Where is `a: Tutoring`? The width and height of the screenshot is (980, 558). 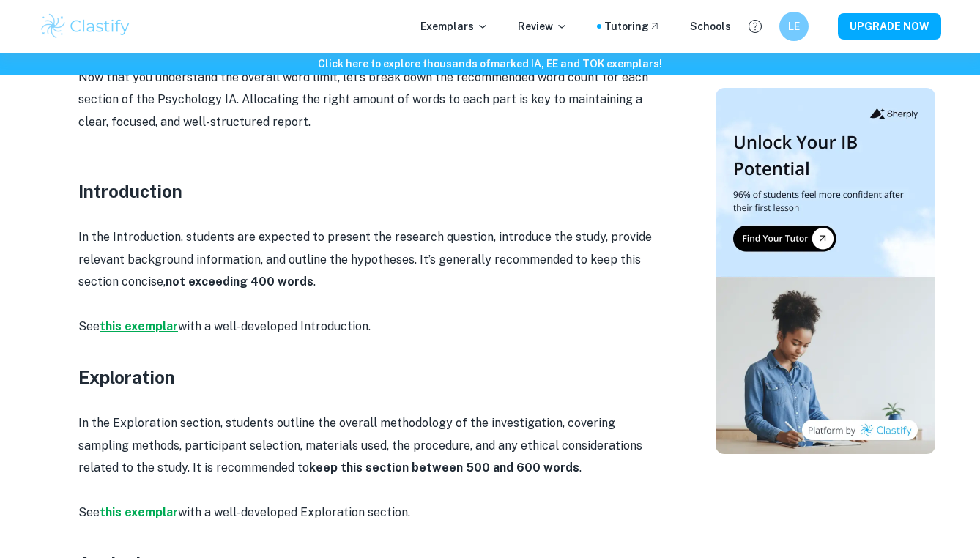 a: Tutoring is located at coordinates (632, 27).